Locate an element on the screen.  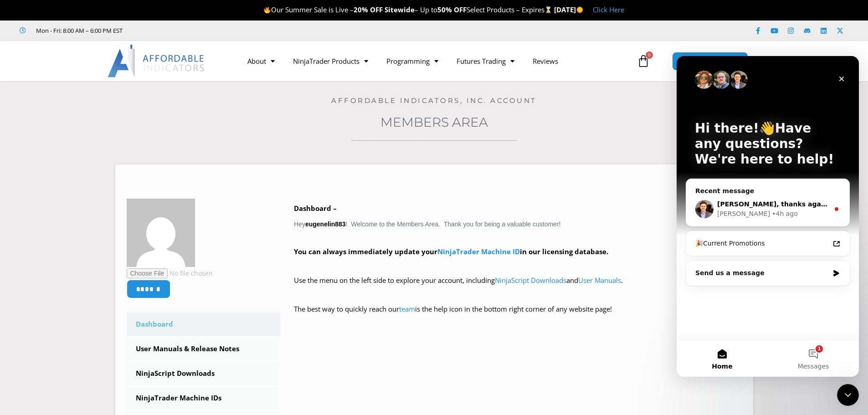
a: Futures Trading is located at coordinates (485, 61).